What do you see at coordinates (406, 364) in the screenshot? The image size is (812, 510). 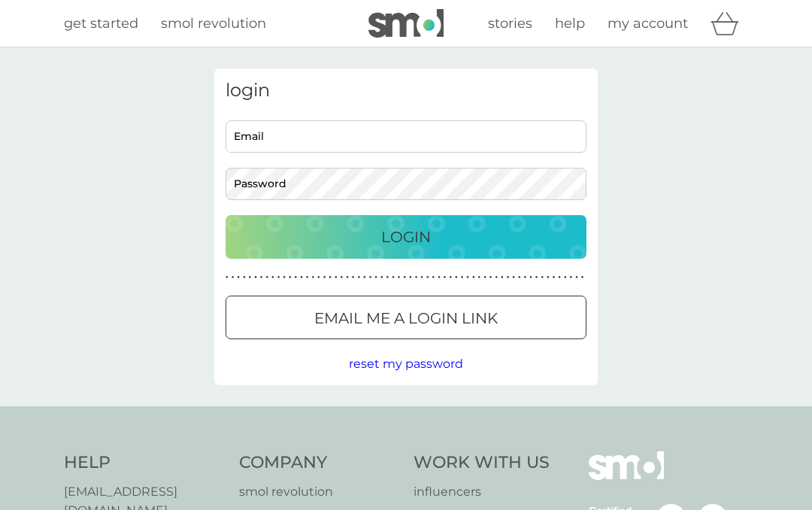 I see `button: reset my password` at bounding box center [406, 364].